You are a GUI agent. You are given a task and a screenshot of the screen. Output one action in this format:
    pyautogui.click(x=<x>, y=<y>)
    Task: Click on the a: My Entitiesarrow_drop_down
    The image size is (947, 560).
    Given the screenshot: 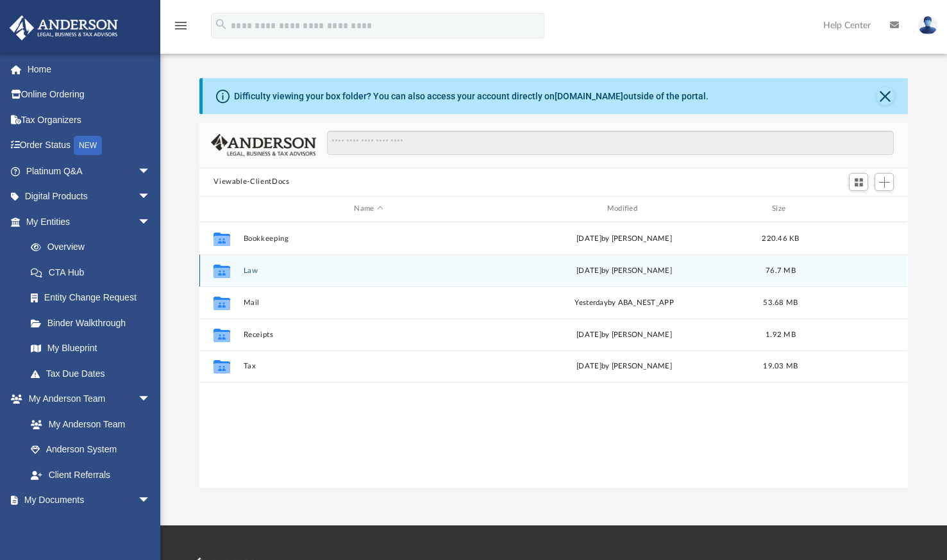 What is the action you would take?
    pyautogui.click(x=89, y=222)
    